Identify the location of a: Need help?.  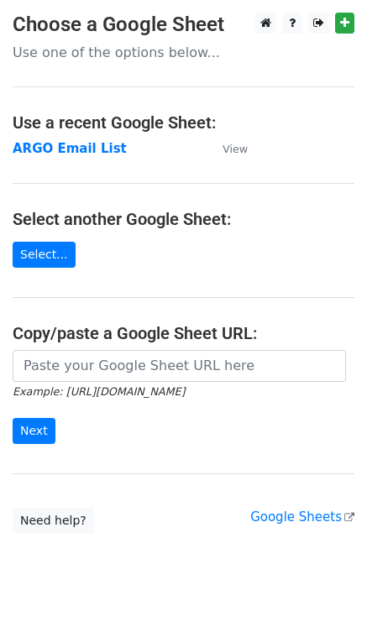
(53, 521).